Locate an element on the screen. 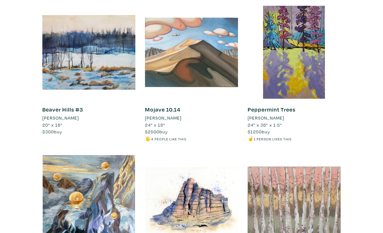 This screenshot has width=383, height=233. span: 24" x 36" x 1.5" is located at coordinates (265, 125).